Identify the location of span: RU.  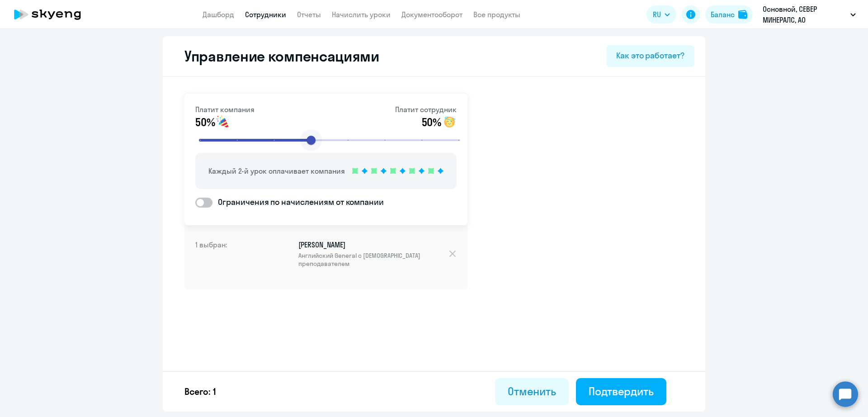
(657, 14).